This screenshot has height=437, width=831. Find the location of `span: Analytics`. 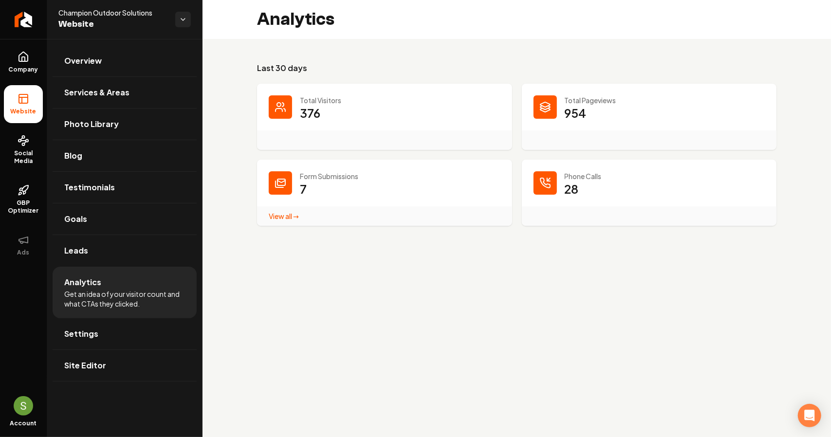

span: Analytics is located at coordinates (83, 282).